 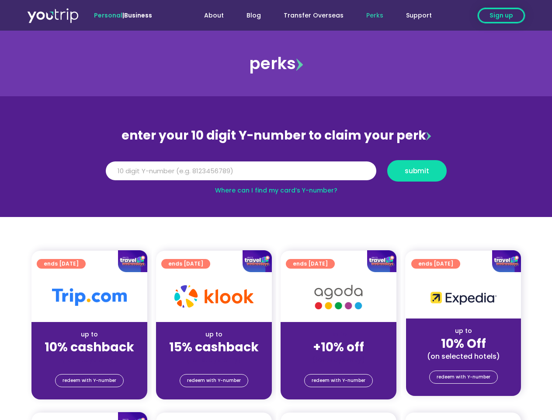 I want to click on span: up to, so click(x=338, y=334).